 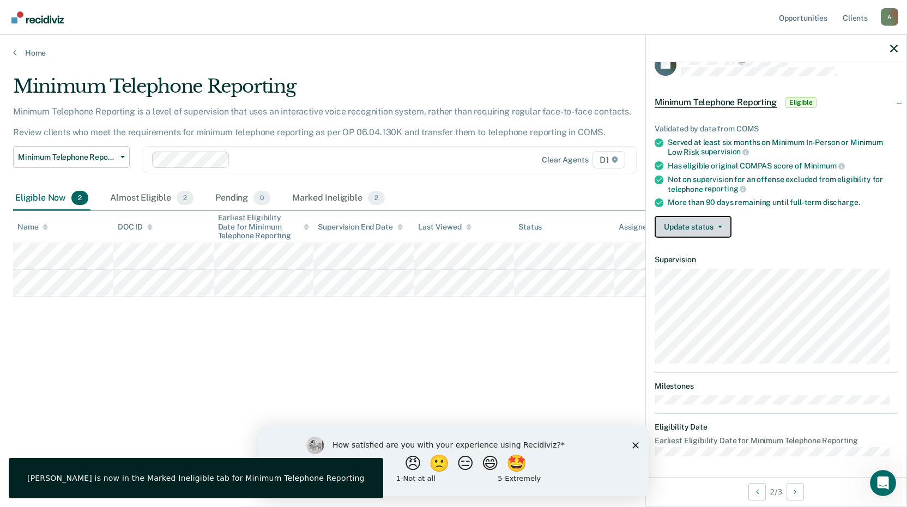 What do you see at coordinates (795, 492) in the screenshot?
I see `button: Next Opportunity` at bounding box center [795, 492].